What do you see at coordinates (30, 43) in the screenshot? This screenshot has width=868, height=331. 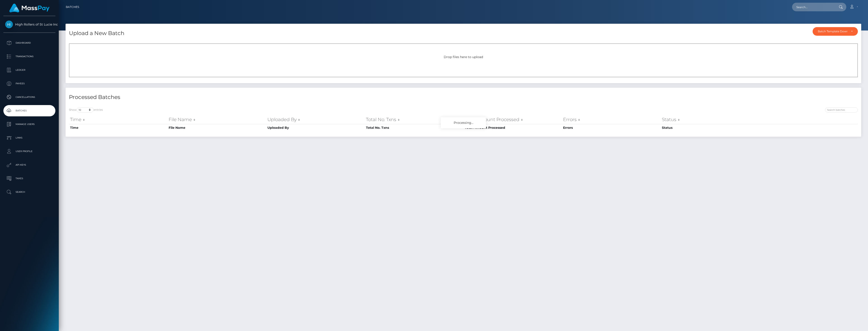 I see `p: Dashboard` at bounding box center [30, 43].